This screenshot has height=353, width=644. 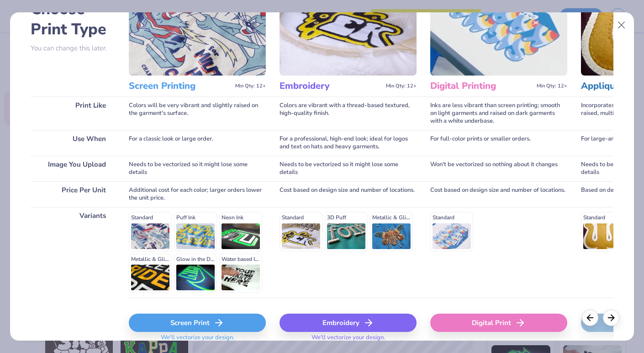 What do you see at coordinates (198, 322) in the screenshot?
I see `div: Screen Print` at bounding box center [198, 322].